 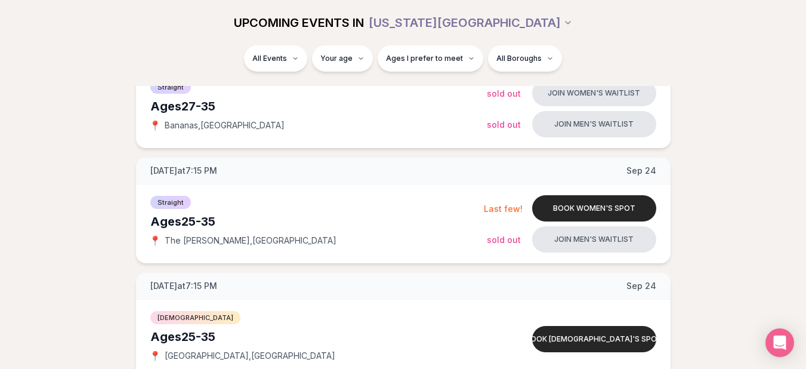 What do you see at coordinates (594, 93) in the screenshot?
I see `button: Join women's waitlist` at bounding box center [594, 93].